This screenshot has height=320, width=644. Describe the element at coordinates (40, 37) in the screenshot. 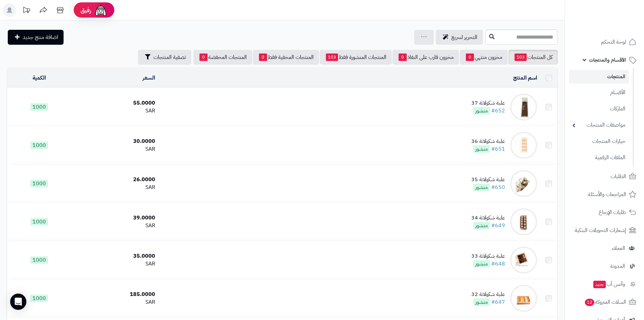

I see `span: اضافة منتج جديد` at that location.